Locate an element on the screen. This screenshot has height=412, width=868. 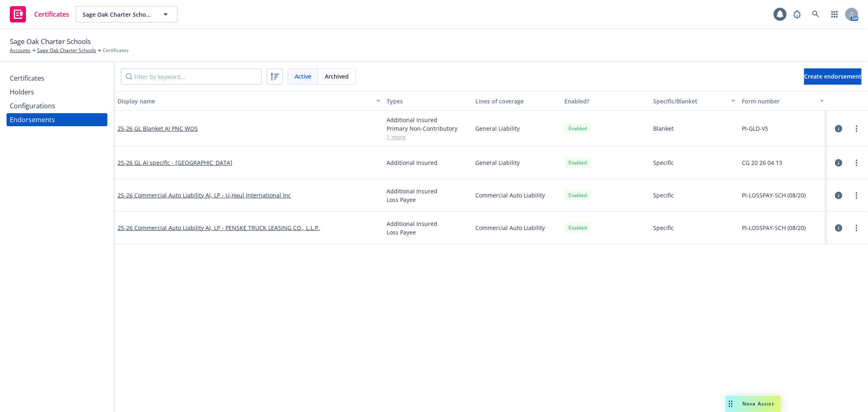
div: Blanket is located at coordinates (694, 129).